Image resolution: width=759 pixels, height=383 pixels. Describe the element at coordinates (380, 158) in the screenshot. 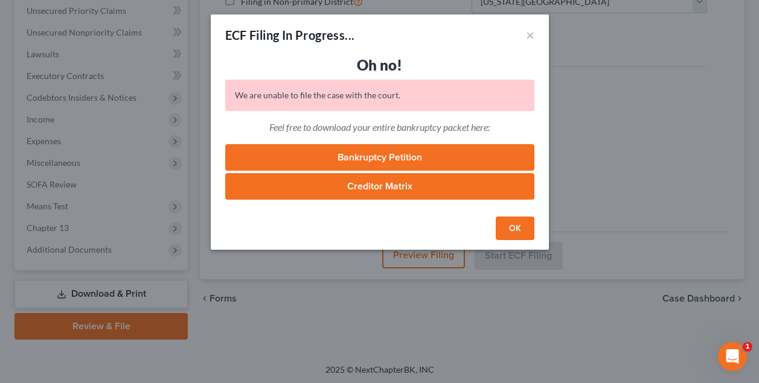

I see `a: Bankruptcy Petition` at that location.